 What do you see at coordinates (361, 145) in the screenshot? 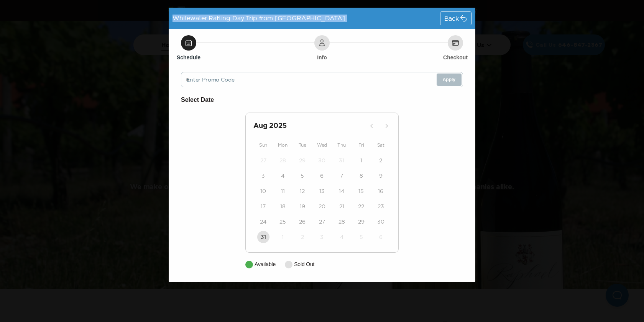
I see `div: Fri` at bounding box center [361, 145].